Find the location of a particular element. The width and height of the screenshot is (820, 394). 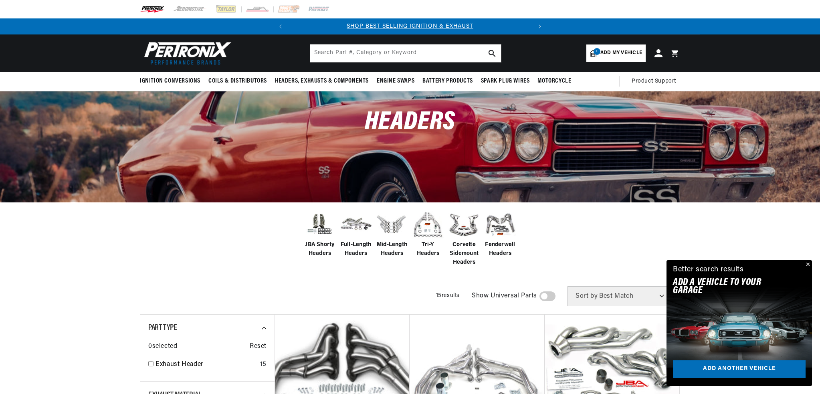

span: Show Universal Parts is located at coordinates (504, 296).